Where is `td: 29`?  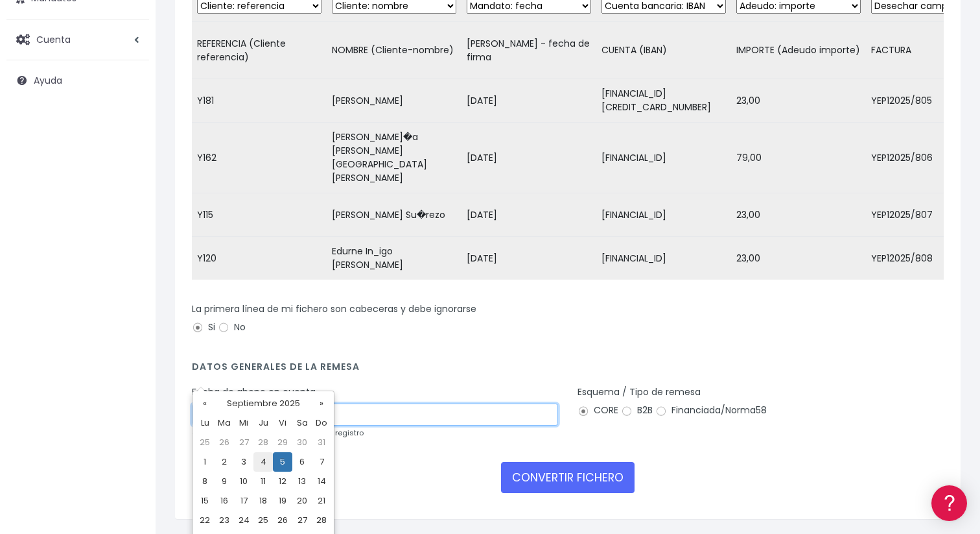
td: 29 is located at coordinates (282, 442).